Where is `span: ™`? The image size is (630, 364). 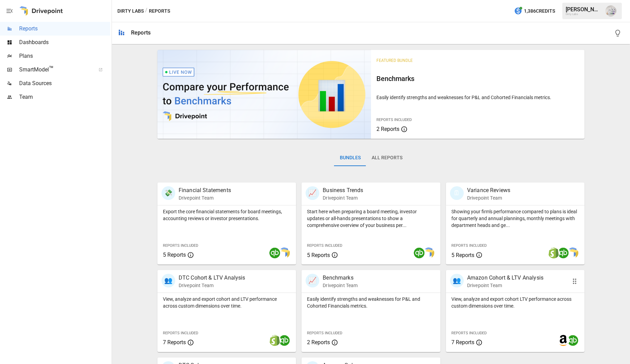 span: ™ is located at coordinates (51, 69).